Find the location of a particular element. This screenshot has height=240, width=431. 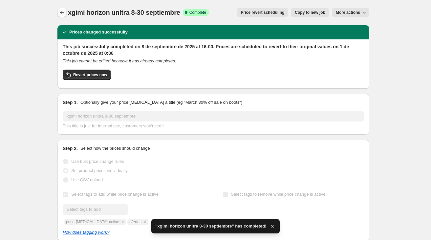

p: Select how the prices should change is located at coordinates (115, 148).